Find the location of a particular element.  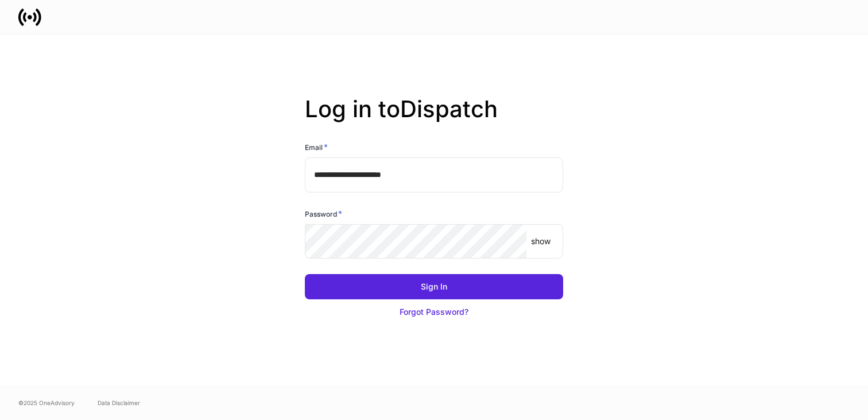

button: Forgot Password? is located at coordinates (434, 312).